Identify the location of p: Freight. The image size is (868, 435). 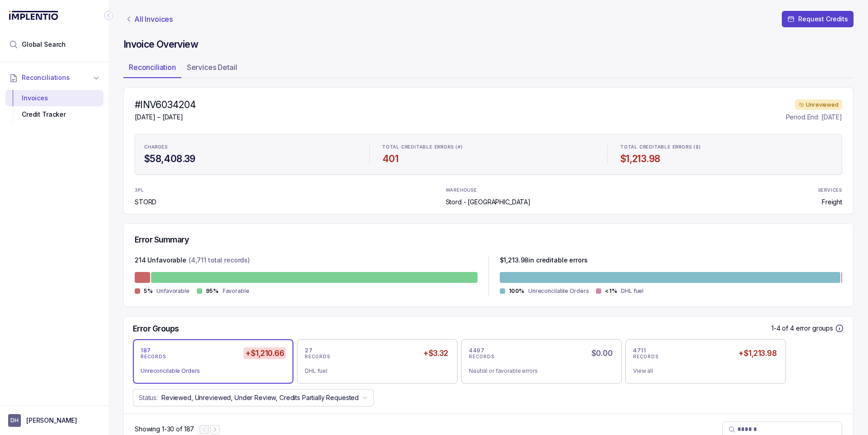
(832, 202).